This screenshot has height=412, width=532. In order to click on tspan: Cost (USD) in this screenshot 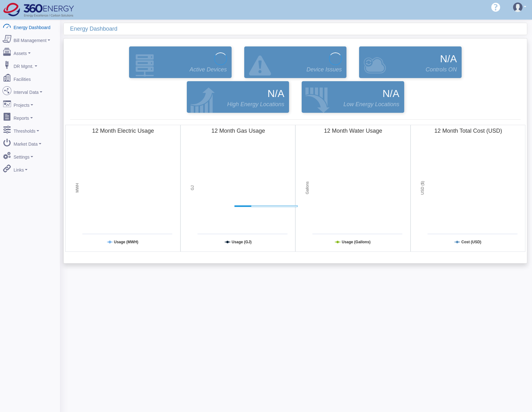, I will do `click(471, 242)`.